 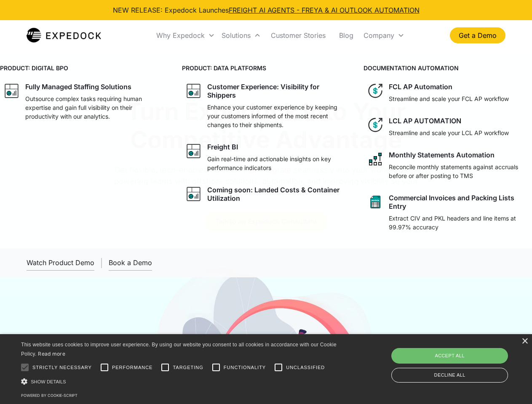 I want to click on a: dollar iconLCL AP AUTOMATIONStreamline and scale your LCL AP workflow, so click(x=448, y=127).